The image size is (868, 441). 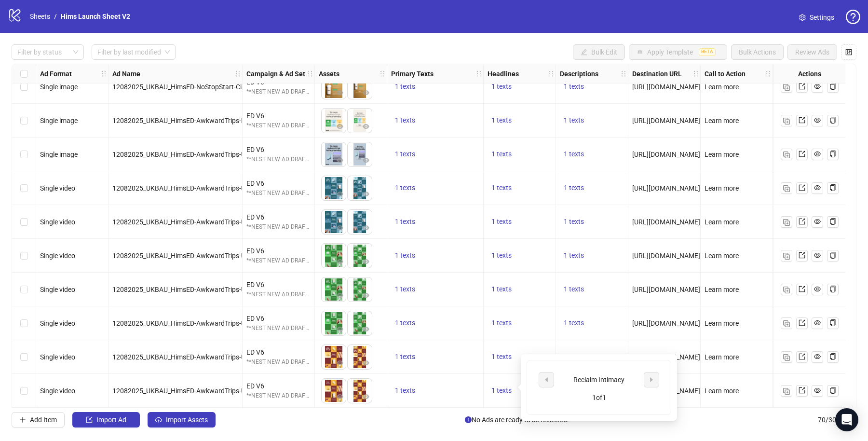 What do you see at coordinates (678, 52) in the screenshot?
I see `button: Apply TemplateBETA` at bounding box center [678, 52].